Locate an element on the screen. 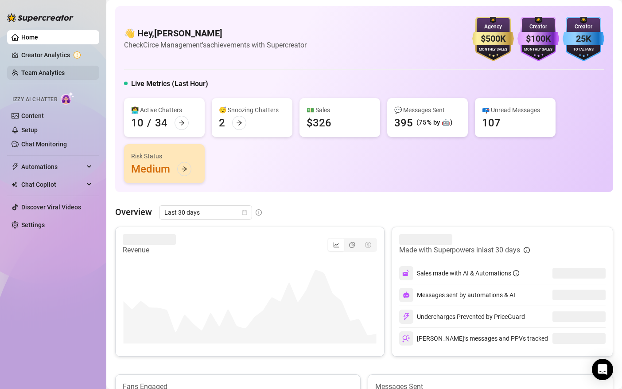 Image resolution: width=622 pixels, height=389 pixels. div: 395 is located at coordinates (404, 123).